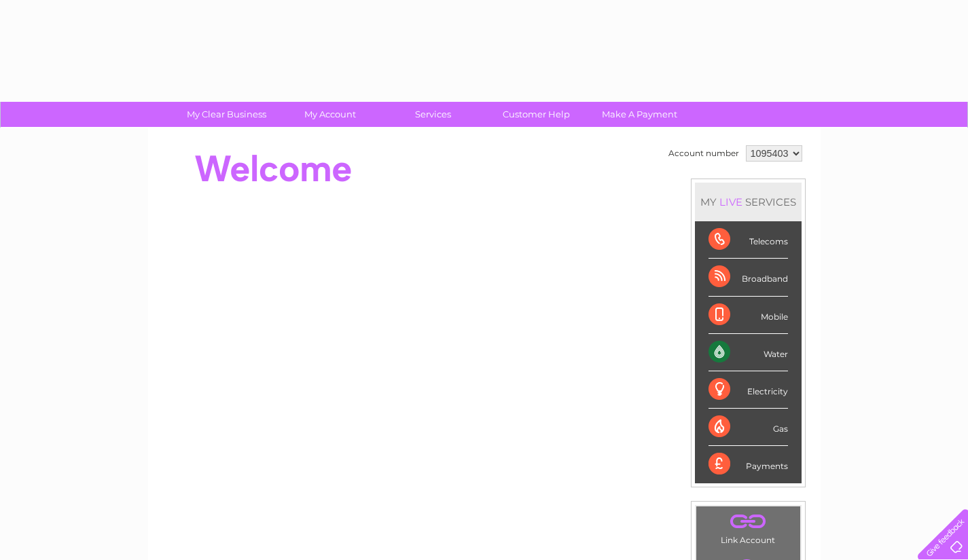  I want to click on div: MY SERVICES, so click(748, 202).